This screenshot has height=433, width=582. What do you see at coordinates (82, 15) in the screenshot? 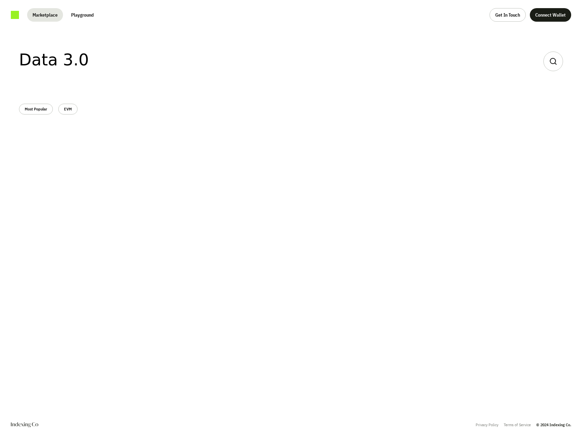
I see `button: Playground` at bounding box center [82, 15].